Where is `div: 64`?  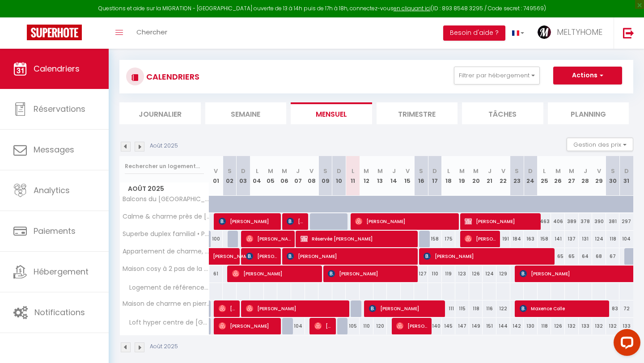
div: 64 is located at coordinates (585, 256).